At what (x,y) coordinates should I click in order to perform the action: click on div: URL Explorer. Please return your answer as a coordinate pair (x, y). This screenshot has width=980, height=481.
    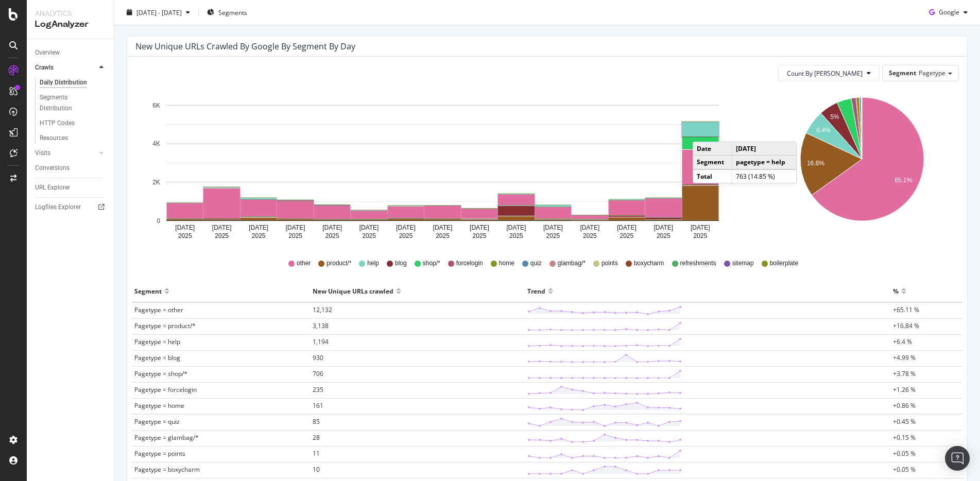
    Looking at the image, I should click on (53, 188).